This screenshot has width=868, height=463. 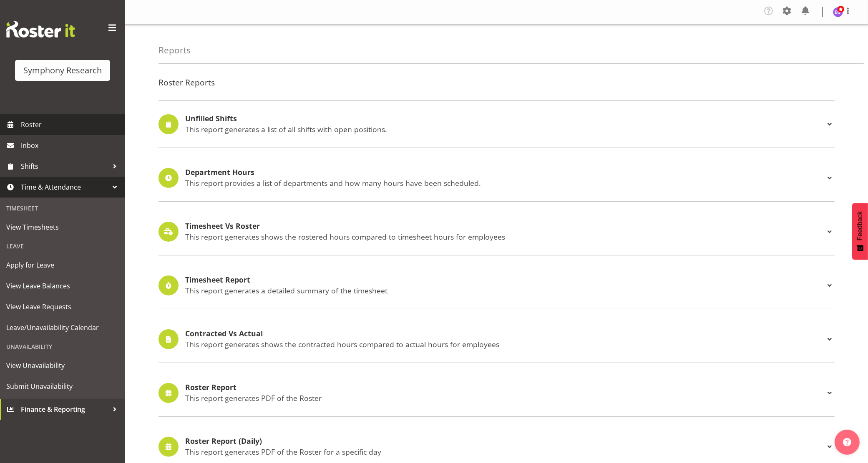 I want to click on p: This report generates PDF of the Roster, so click(x=504, y=398).